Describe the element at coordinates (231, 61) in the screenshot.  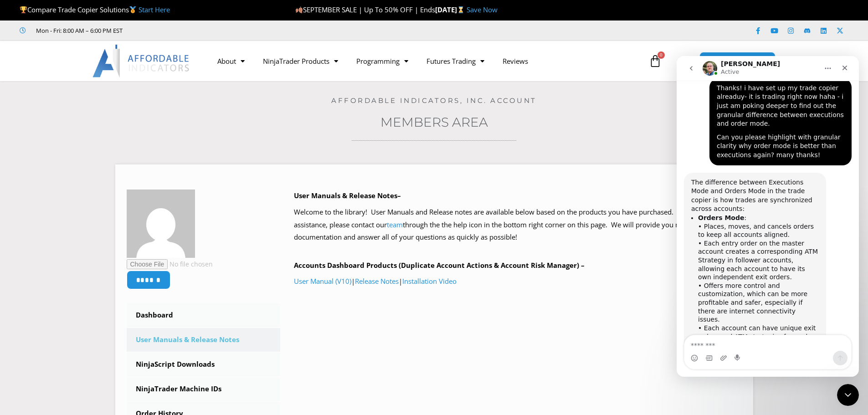
I see `a: About` at that location.